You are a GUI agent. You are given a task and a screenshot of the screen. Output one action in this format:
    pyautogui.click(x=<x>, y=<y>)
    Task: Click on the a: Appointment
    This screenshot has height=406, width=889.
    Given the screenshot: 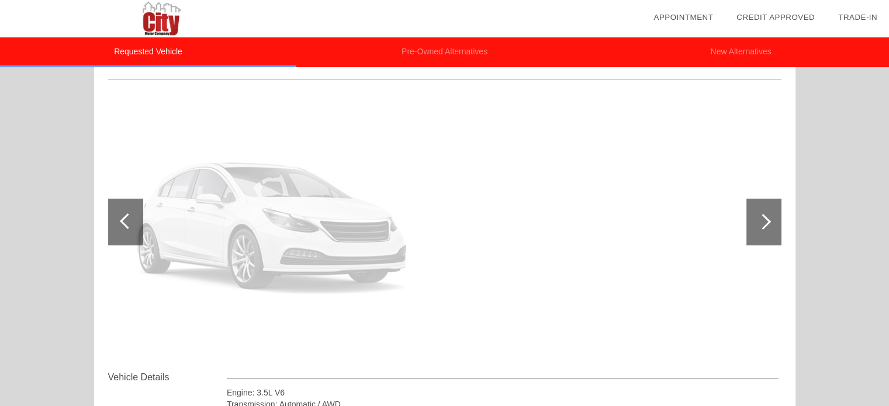 What is the action you would take?
    pyautogui.click(x=683, y=17)
    